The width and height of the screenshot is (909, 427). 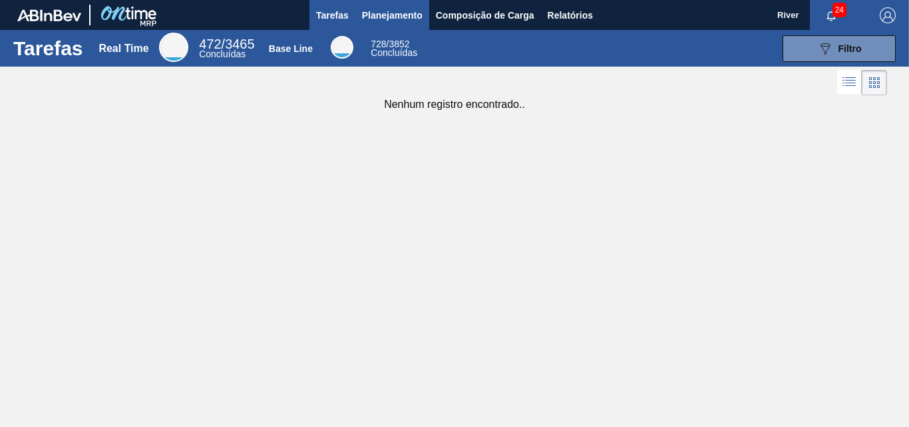 I want to click on span: Filtro, so click(x=850, y=49).